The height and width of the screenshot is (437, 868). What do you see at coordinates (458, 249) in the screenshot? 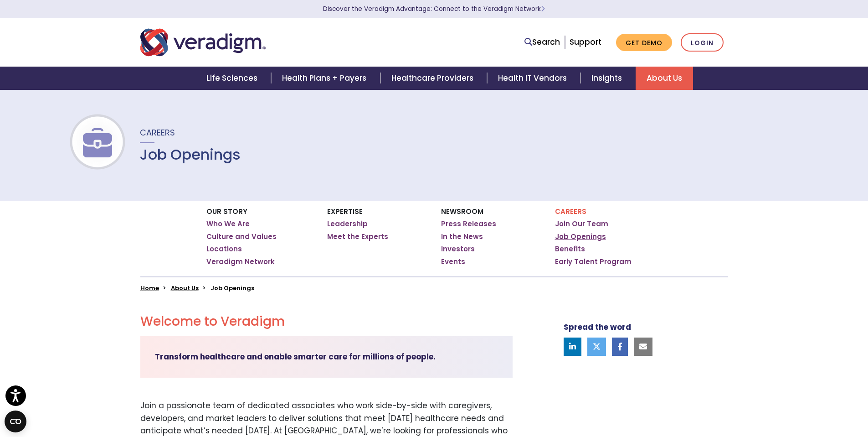
I see `a: Investors` at bounding box center [458, 249].